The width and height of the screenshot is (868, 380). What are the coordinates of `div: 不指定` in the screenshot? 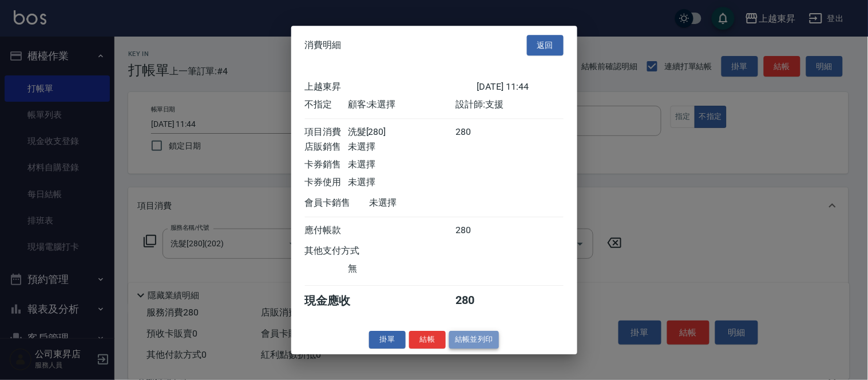 It's located at (326, 105).